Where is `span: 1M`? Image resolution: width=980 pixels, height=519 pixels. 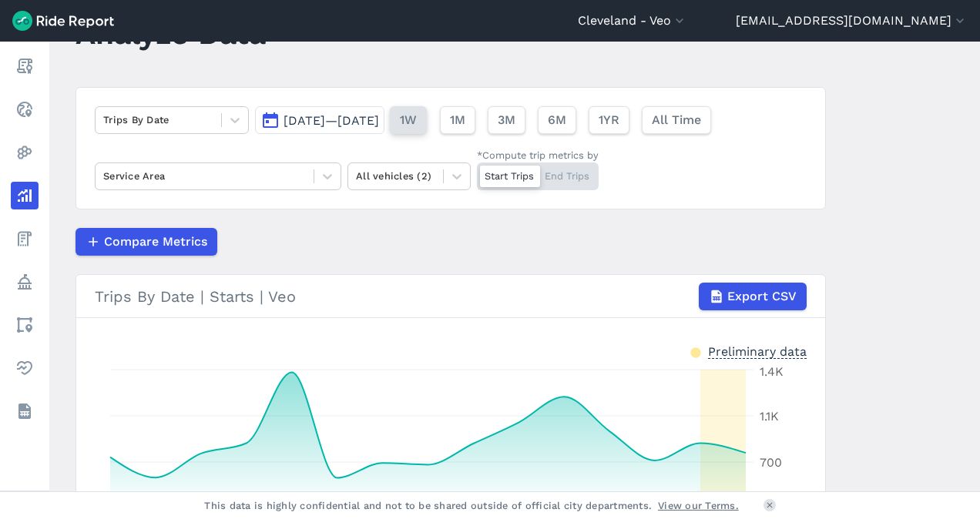 span: 1M is located at coordinates (457, 120).